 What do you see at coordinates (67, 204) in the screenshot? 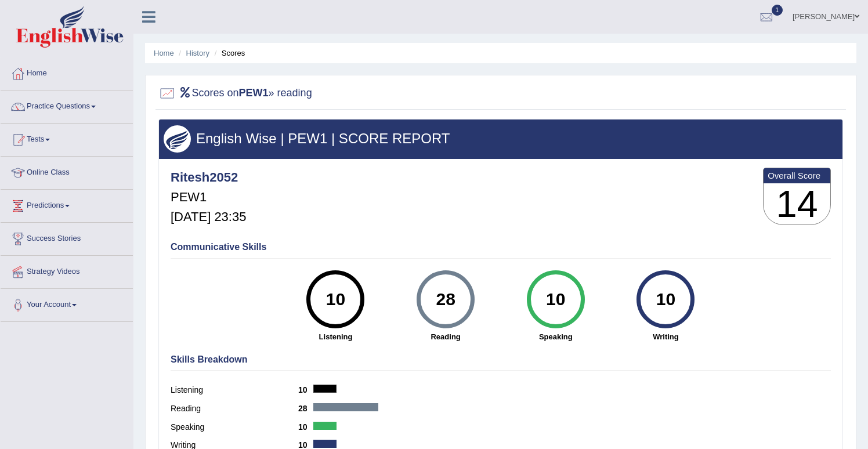
I see `a: Predictions` at bounding box center [67, 204].